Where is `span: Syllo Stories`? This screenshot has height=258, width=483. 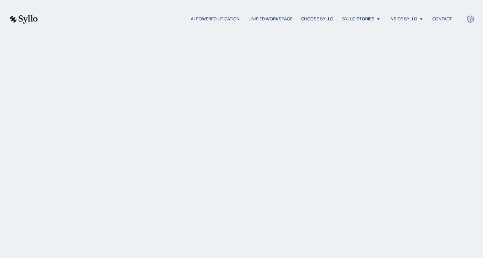
span: Syllo Stories is located at coordinates (358, 19).